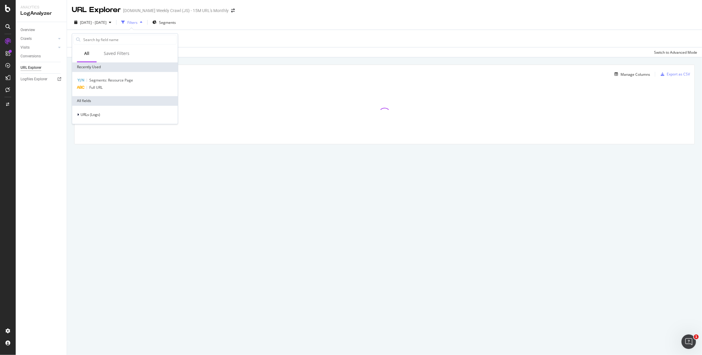 This screenshot has height=355, width=702. What do you see at coordinates (41, 13) in the screenshot?
I see `div: LogAnalyzer` at bounding box center [41, 13].